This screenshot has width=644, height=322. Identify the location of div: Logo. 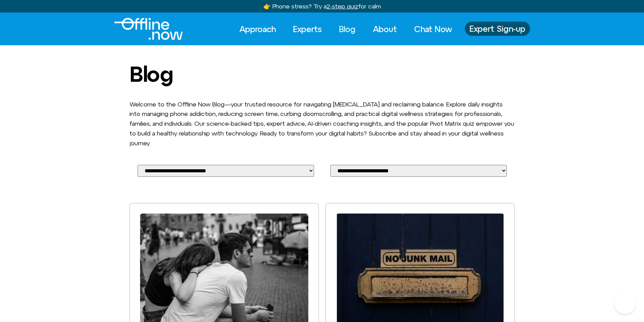
(142, 29).